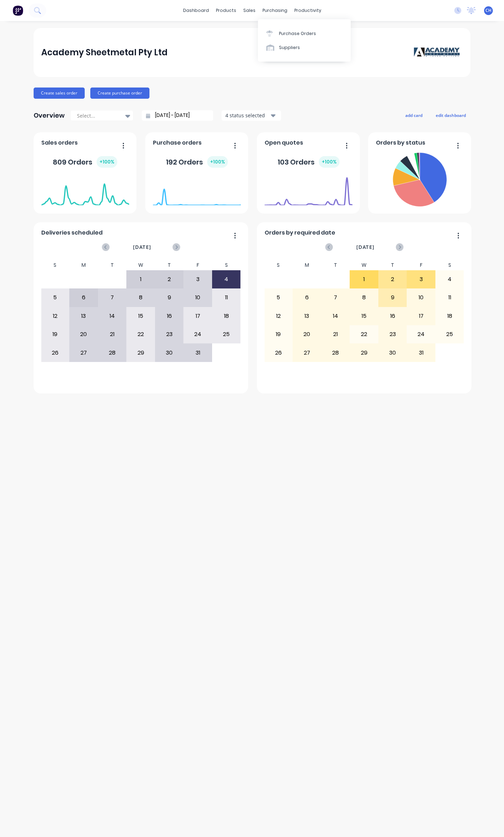 The image size is (504, 837). Describe the element at coordinates (488, 11) in the screenshot. I see `span: CH` at that location.